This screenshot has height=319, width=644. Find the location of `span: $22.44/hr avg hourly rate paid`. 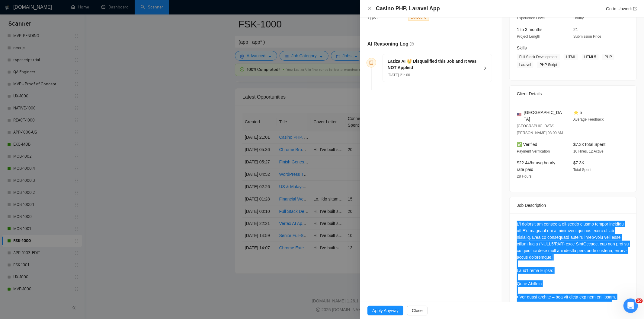

span: $22.44/hr avg hourly rate paid is located at coordinates (536, 166).